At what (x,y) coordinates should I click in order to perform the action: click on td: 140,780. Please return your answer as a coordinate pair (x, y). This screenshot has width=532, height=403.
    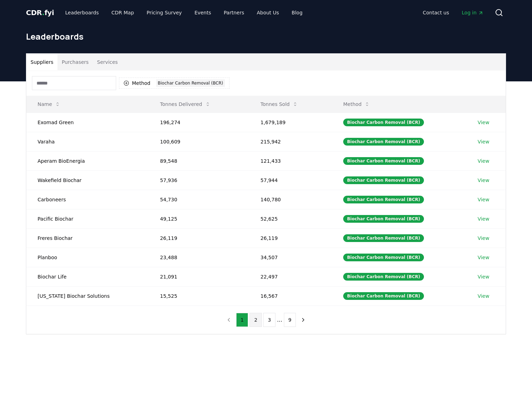
    Looking at the image, I should click on (291, 199).